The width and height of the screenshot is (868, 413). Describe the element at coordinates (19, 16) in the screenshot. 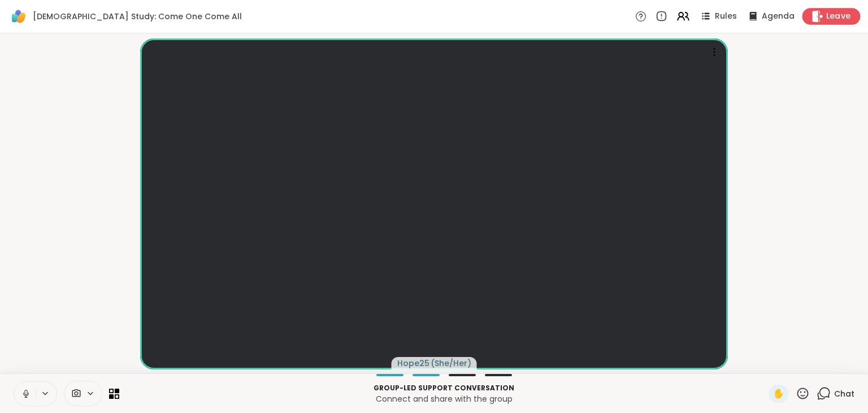

I see `img: ShareWell Logomark` at that location.